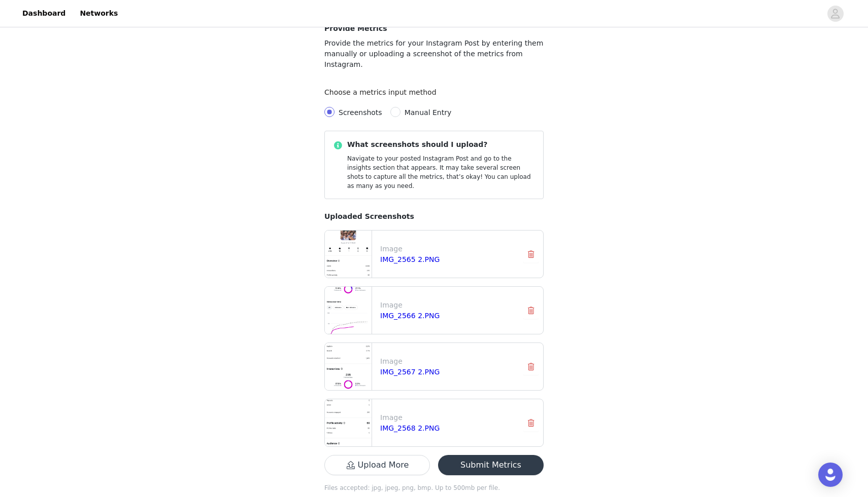 Image resolution: width=868 pixels, height=497 pixels. Describe the element at coordinates (434, 489) in the screenshot. I see `p: Files accepted: jpg, jpeg, png, bmp. Up to 500mb per file.` at that location.